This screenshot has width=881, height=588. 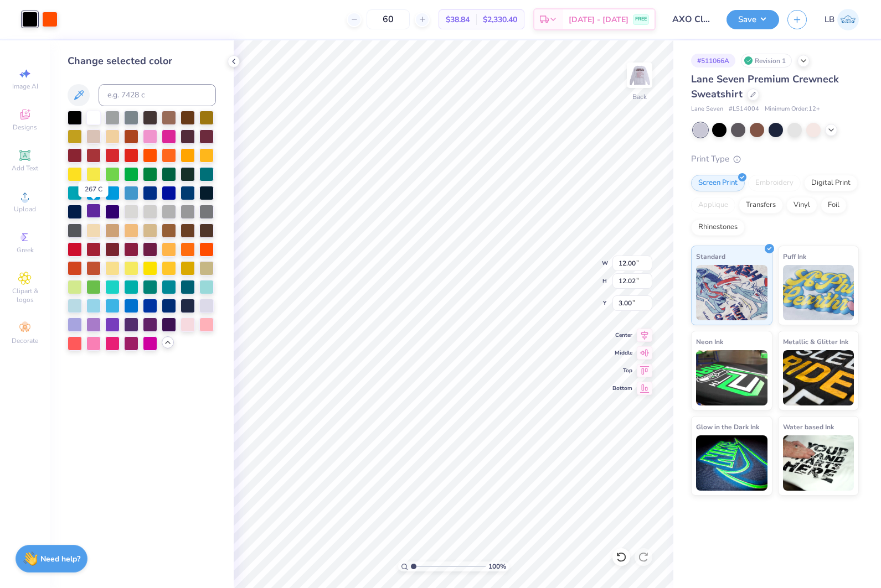 What do you see at coordinates (760, 205) in the screenshot?
I see `div: Transfers` at bounding box center [760, 205].